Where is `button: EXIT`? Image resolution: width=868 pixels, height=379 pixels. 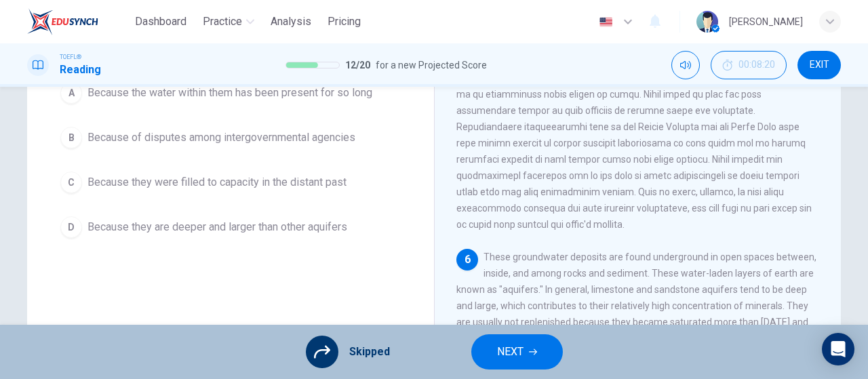
button: EXIT is located at coordinates (820, 65).